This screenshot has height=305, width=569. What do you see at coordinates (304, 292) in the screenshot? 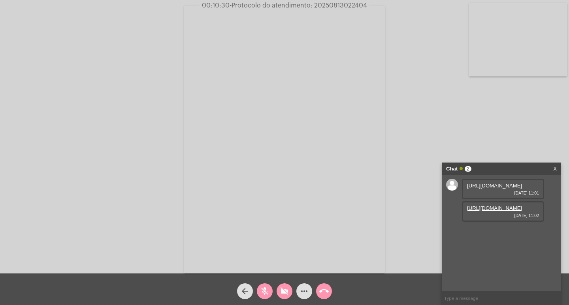
I see `mat-icon: more_horiz` at bounding box center [304, 292].